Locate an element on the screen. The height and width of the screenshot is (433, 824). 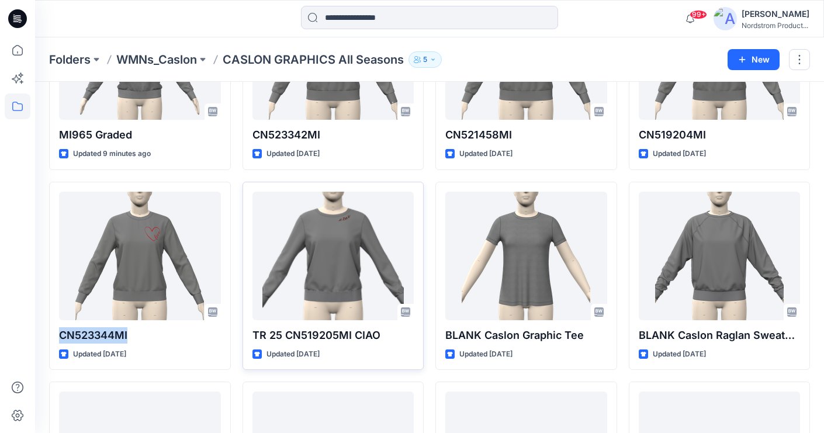
button: New is located at coordinates (753, 60).